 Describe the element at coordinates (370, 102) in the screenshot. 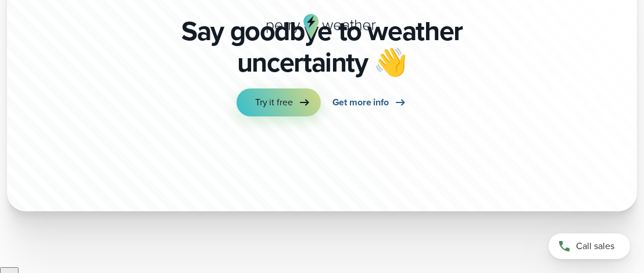

I see `a: Get more info` at that location.